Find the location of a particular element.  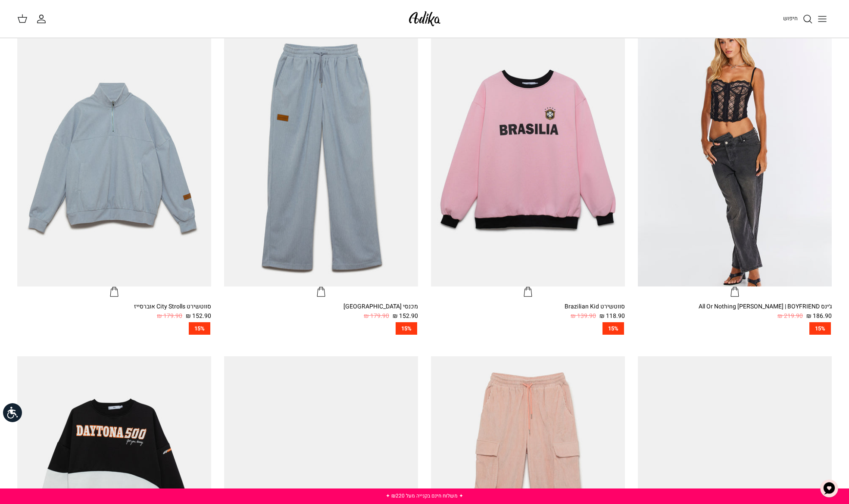

a: סווטשירט Brazilian Kid 118.90 ₪ 139.90 ₪ is located at coordinates (528, 311).